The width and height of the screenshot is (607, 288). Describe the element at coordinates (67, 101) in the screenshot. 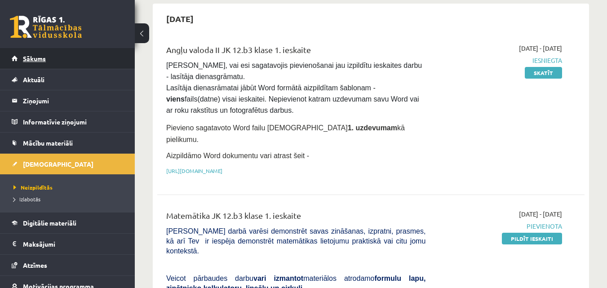

I see `a: Ziņojumi` at that location.